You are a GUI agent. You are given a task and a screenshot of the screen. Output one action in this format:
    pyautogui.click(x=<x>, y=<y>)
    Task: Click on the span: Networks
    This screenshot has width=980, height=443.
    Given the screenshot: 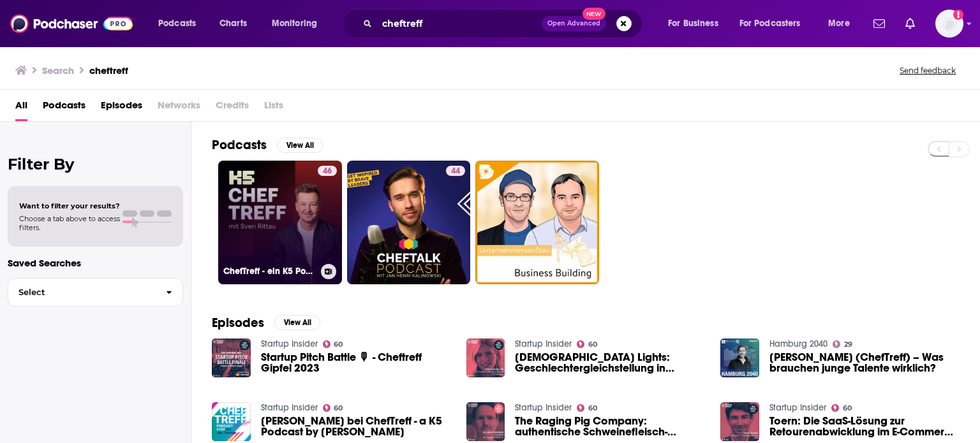 What is the action you would take?
    pyautogui.click(x=179, y=108)
    